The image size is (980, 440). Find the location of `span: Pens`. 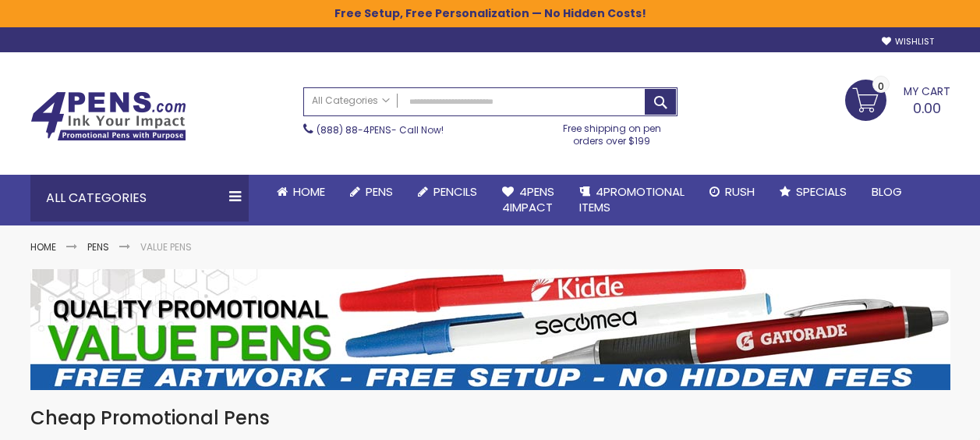

span: Pens is located at coordinates (379, 191).